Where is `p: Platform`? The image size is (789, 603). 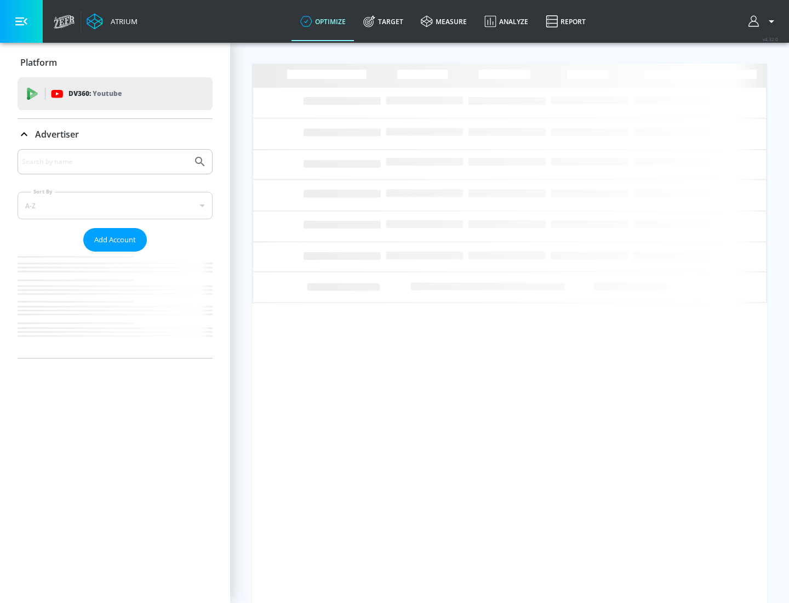
p: Platform is located at coordinates (38, 62).